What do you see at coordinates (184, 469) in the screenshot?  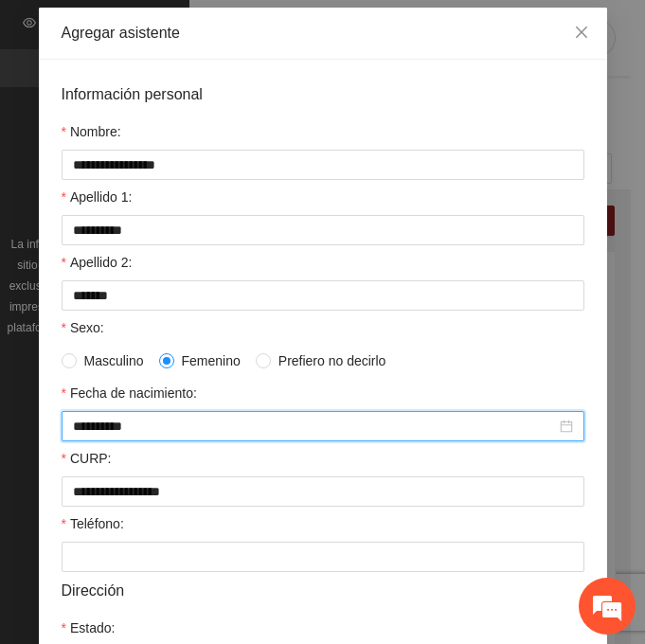 I see `textarea: Escriba su mensaje y pulse “Intro”` at bounding box center [184, 469].